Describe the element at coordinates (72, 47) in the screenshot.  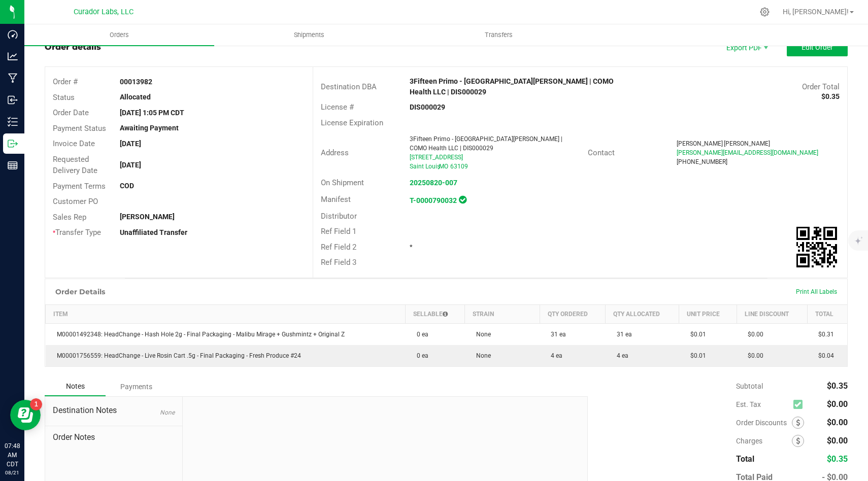
I see `div: Order details` at that location.